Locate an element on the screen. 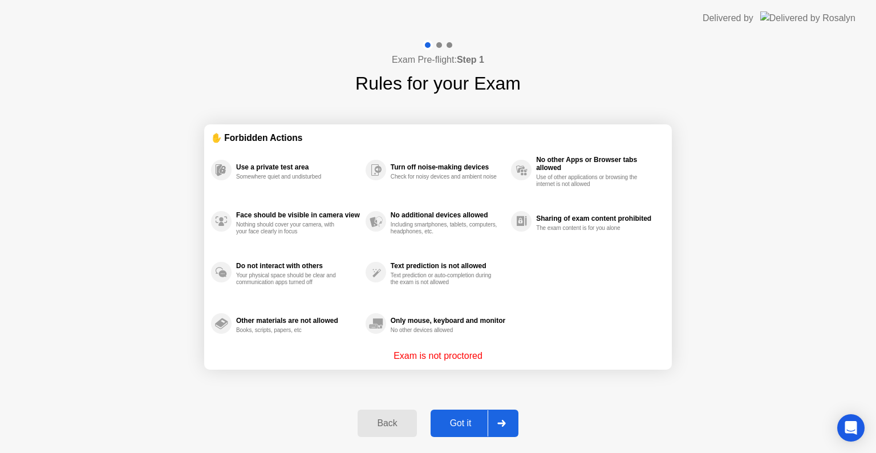 The height and width of the screenshot is (453, 876). div: Somewhere quiet and undisturbed is located at coordinates (290, 177).